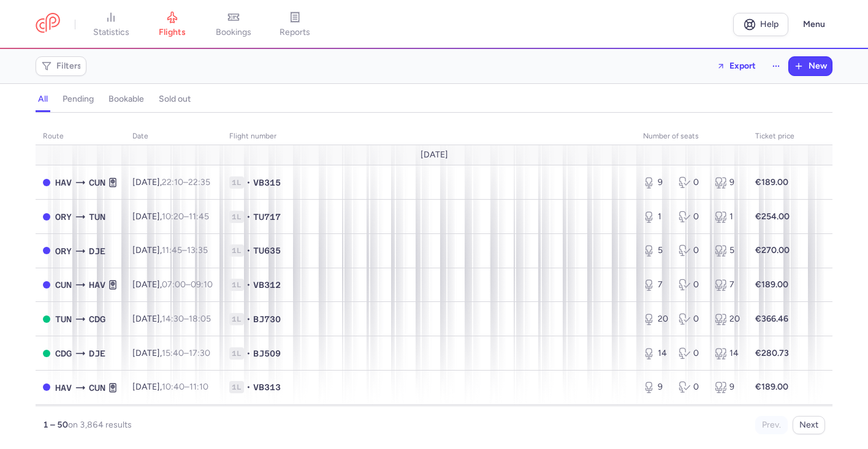 The image size is (868, 449). Describe the element at coordinates (201, 285) in the screenshot. I see `time: 09:10` at that location.